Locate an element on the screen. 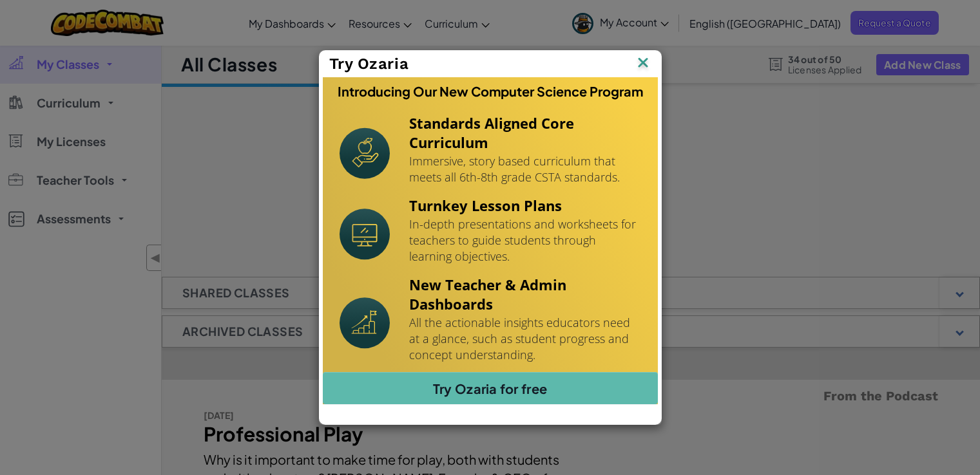 Image resolution: width=980 pixels, height=475 pixels. p: All the actionable insights educators need at a glance, such as student progress and concept unde... is located at coordinates (525, 339).